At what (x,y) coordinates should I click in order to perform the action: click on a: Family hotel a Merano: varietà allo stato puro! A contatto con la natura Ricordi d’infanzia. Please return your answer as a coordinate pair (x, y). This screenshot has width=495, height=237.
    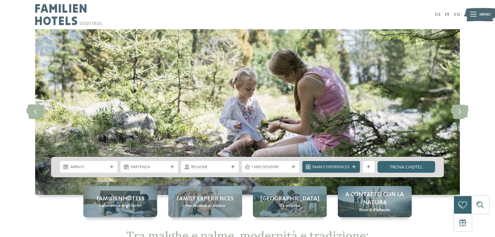
    Looking at the image, I should click on (374, 202).